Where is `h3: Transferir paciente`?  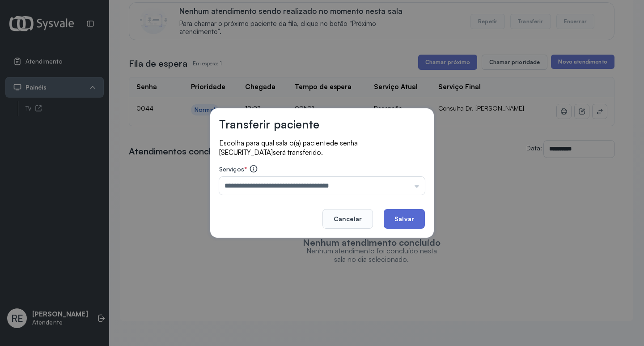 h3: Transferir paciente is located at coordinates (270, 124).